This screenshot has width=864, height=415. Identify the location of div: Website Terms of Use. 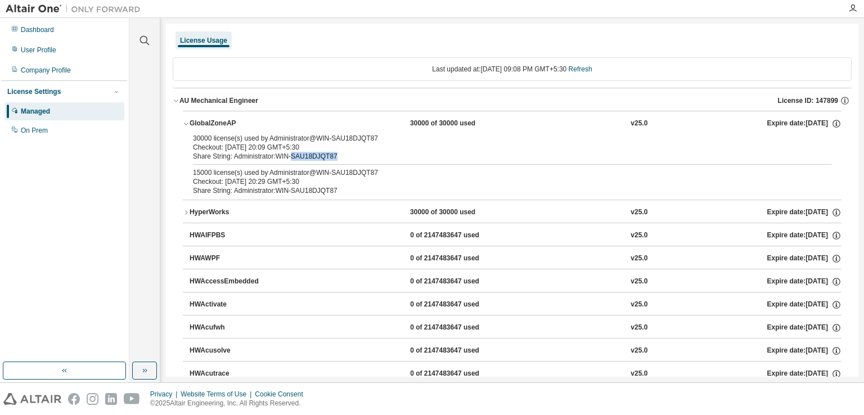
(218, 394).